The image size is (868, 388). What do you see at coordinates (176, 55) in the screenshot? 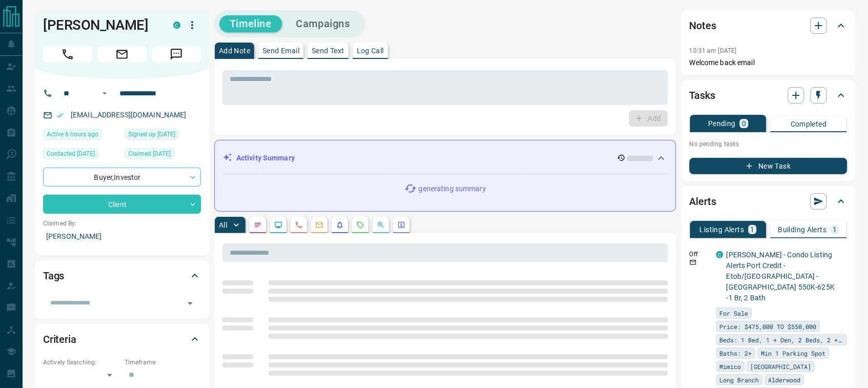
I see `span: Message` at bounding box center [176, 55].